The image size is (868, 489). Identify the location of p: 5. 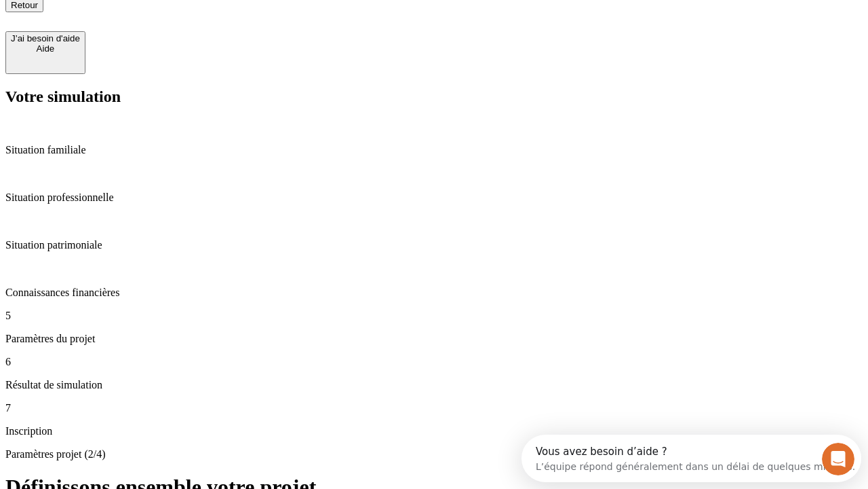
(434, 315).